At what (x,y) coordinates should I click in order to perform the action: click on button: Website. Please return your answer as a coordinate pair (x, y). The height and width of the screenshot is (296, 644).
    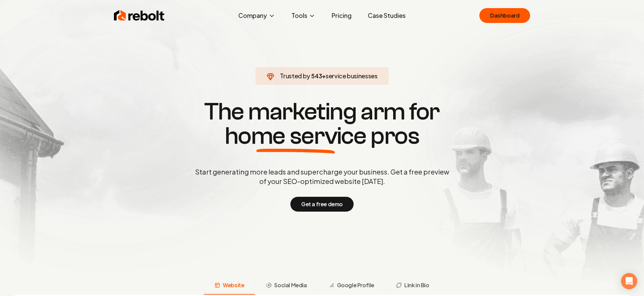
    Looking at the image, I should click on (229, 286).